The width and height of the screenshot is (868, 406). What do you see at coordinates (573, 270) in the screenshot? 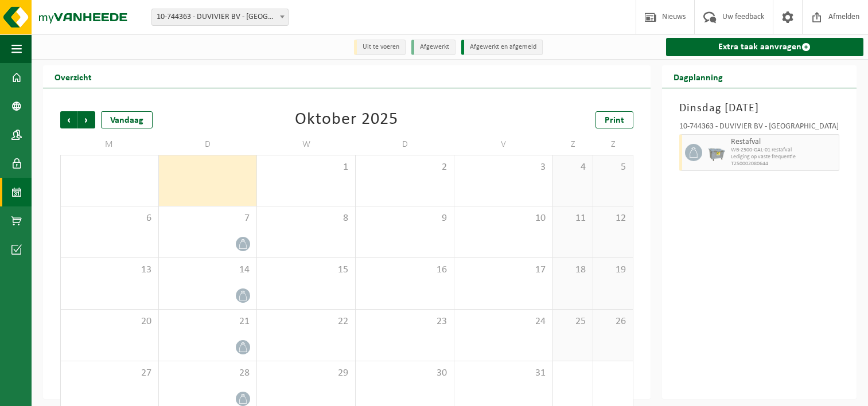
I see `span: 18` at bounding box center [573, 270].